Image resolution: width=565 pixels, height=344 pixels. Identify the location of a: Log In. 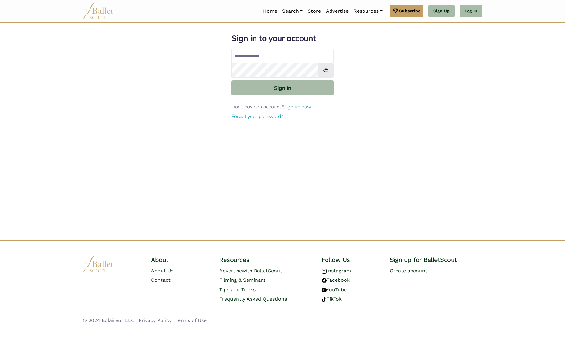
(471, 11).